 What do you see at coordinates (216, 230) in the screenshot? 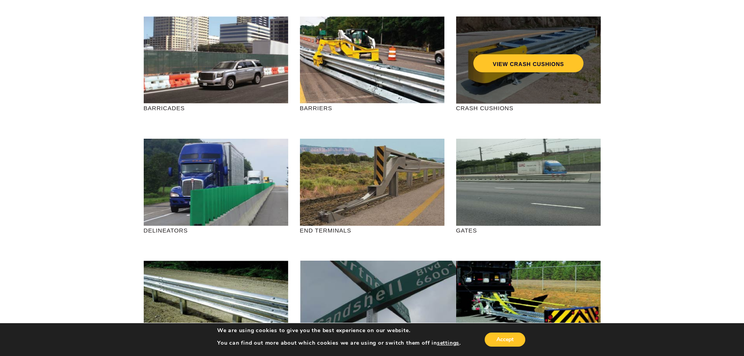
I see `p: DELINEATORS` at bounding box center [216, 230].